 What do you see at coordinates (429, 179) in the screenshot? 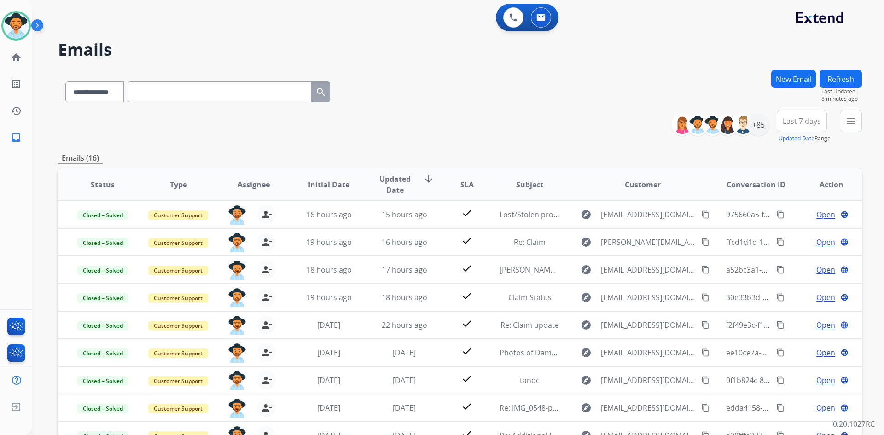
I see `mat-icon: arrow_downward` at bounding box center [429, 179].